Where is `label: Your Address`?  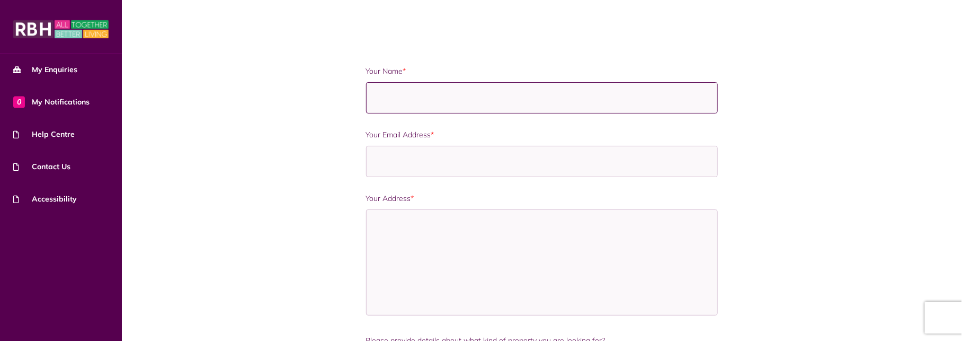 label: Your Address is located at coordinates (542, 198).